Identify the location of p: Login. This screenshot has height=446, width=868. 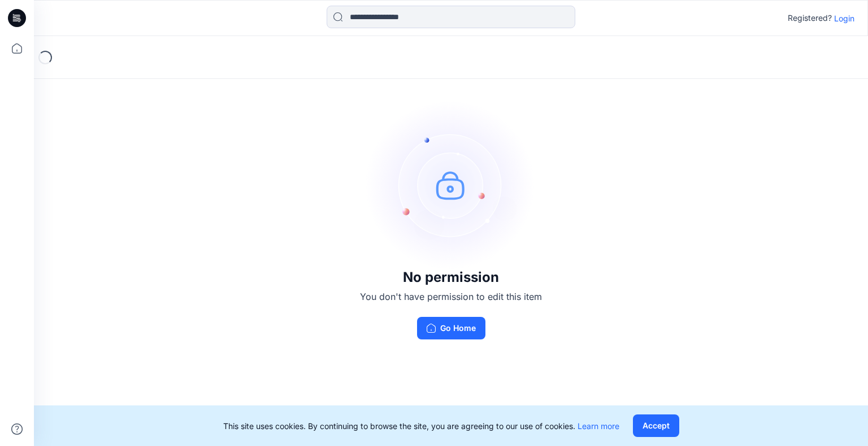
(844, 18).